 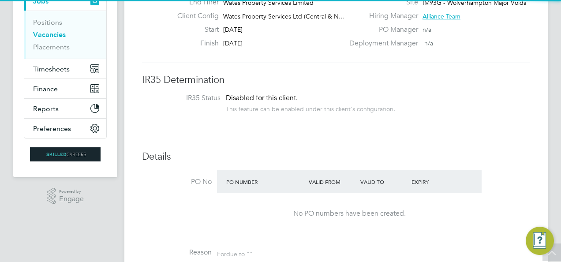 I want to click on div: This feature can be enabled under this client's configuration., so click(x=310, y=108).